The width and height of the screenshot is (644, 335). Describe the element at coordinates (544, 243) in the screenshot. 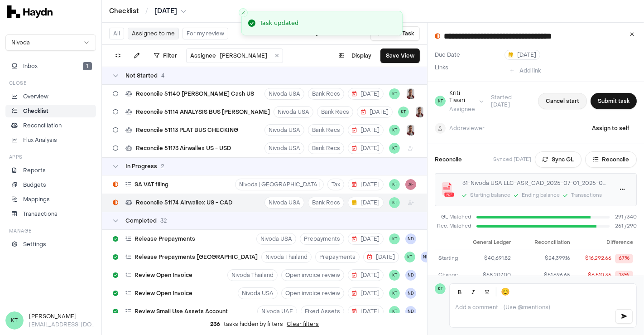

I see `th: Reconciliation` at that location.